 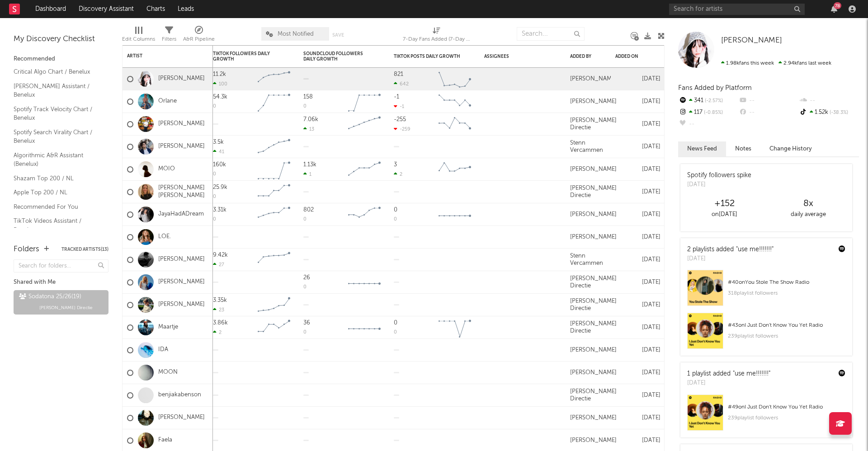 What do you see at coordinates (581, 56) in the screenshot?
I see `div: Added By` at bounding box center [581, 56].